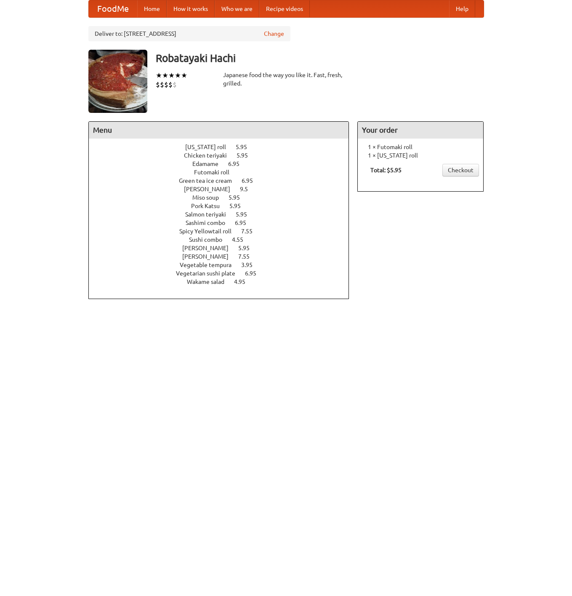 The height and width of the screenshot is (596, 572). What do you see at coordinates (242, 239) in the screenshot?
I see `span: 4.55` at bounding box center [242, 239].